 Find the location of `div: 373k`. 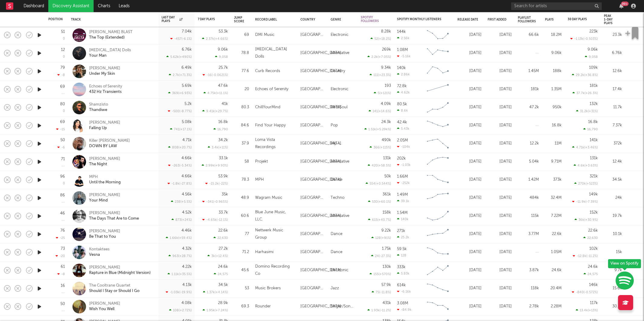

div: 373k is located at coordinates (553, 180).